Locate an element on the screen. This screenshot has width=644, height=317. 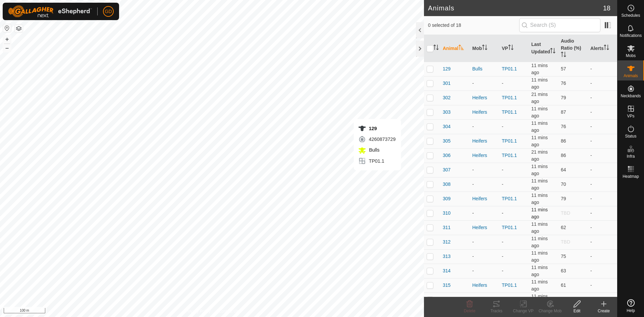
th: Mob is located at coordinates (484, 48).